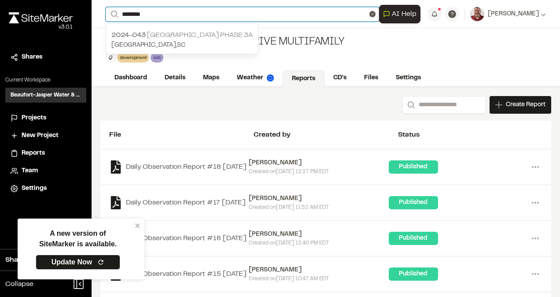 This screenshot has height=297, width=560. I want to click on a: Details, so click(175, 78).